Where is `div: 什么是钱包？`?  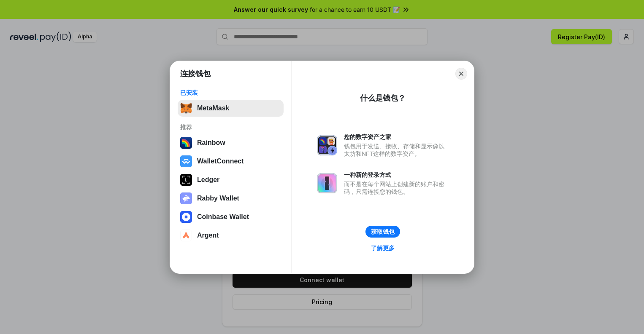
div: 什么是钱包？ is located at coordinates (383, 98).